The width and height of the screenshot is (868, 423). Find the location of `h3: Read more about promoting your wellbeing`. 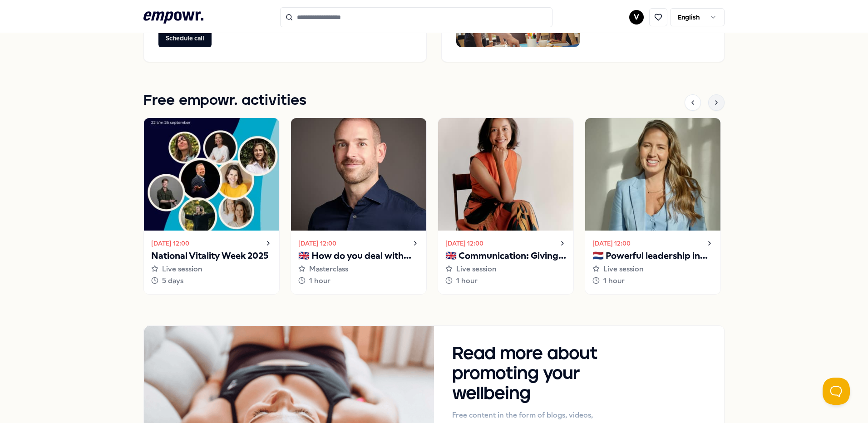

h3: Read more about promoting your wellbeing is located at coordinates (537, 374).